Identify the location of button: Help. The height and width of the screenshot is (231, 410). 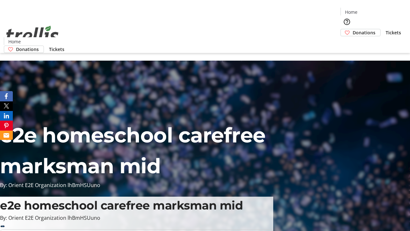
(347, 22).